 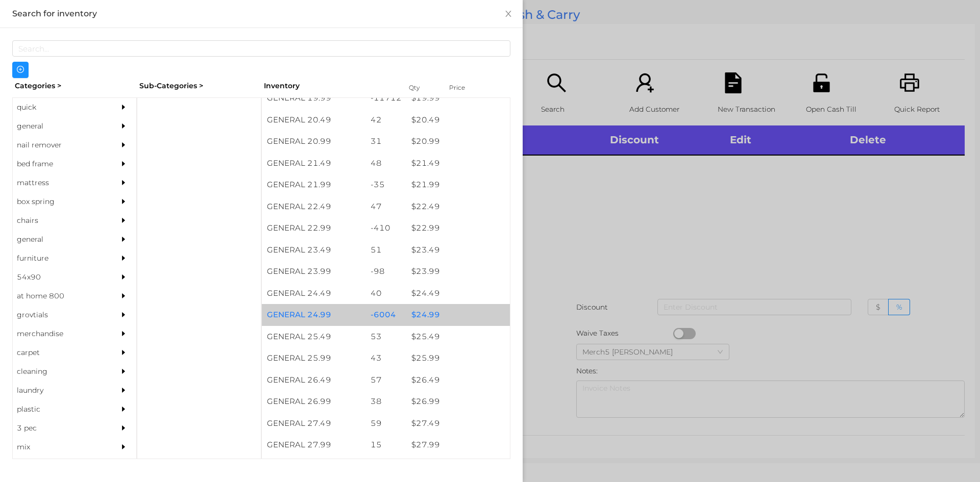 What do you see at coordinates (314, 401) in the screenshot?
I see `div: GENERAL 26.99` at bounding box center [314, 401].